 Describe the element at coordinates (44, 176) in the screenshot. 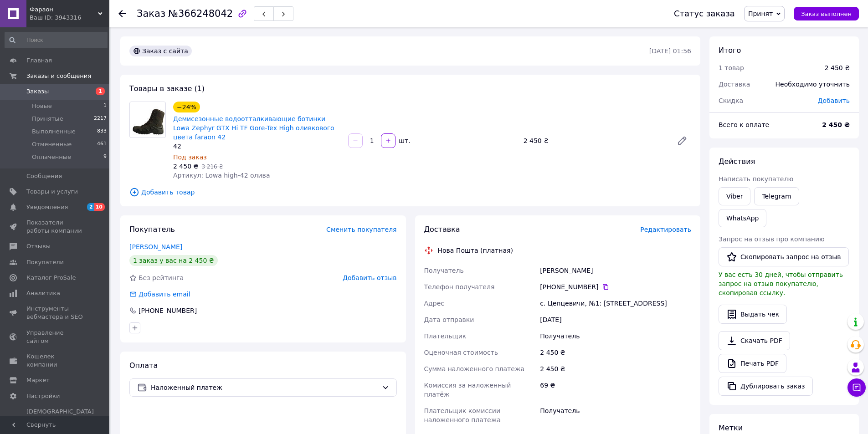

I see `span: Сообщения` at that location.